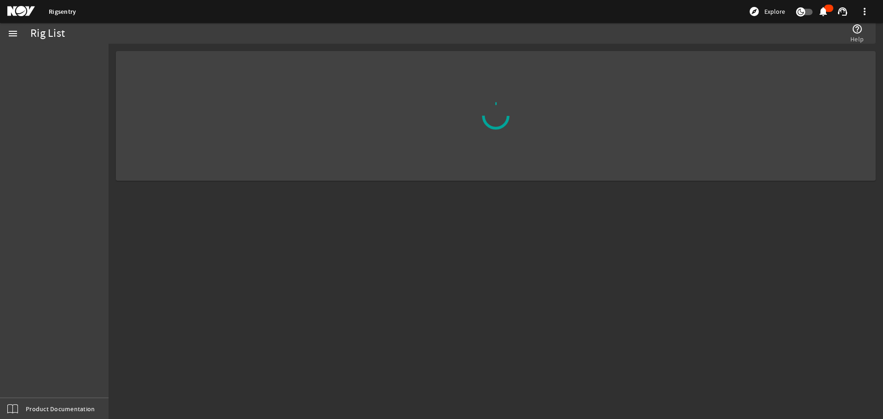 This screenshot has width=883, height=419. I want to click on a: Rigsentry, so click(62, 12).